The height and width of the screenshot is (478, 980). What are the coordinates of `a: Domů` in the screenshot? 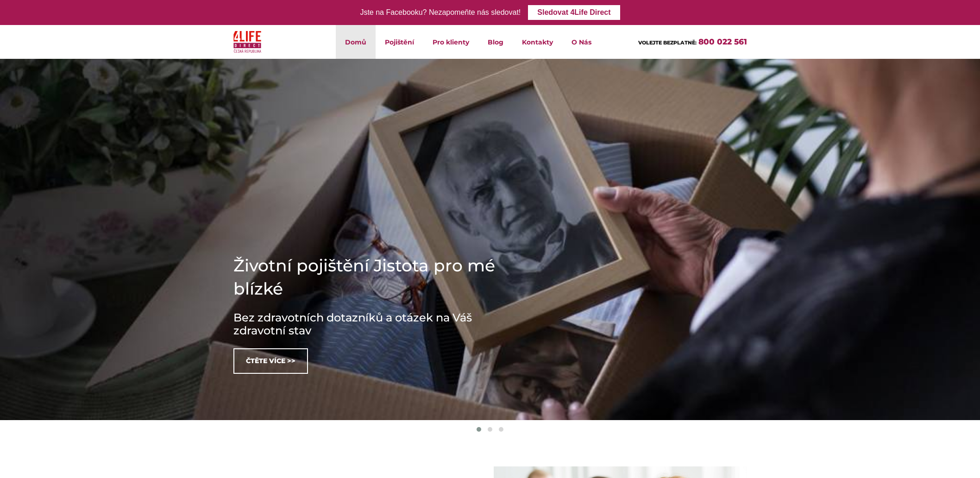 It's located at (356, 42).